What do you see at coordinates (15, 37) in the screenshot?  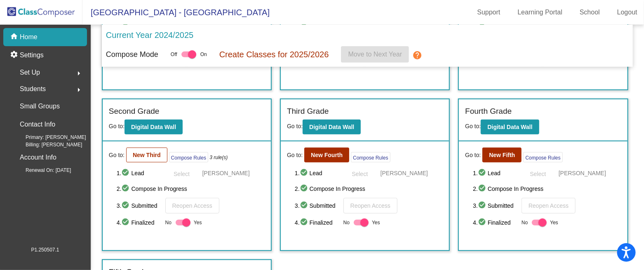 I see `mat-icon: home` at bounding box center [15, 37].